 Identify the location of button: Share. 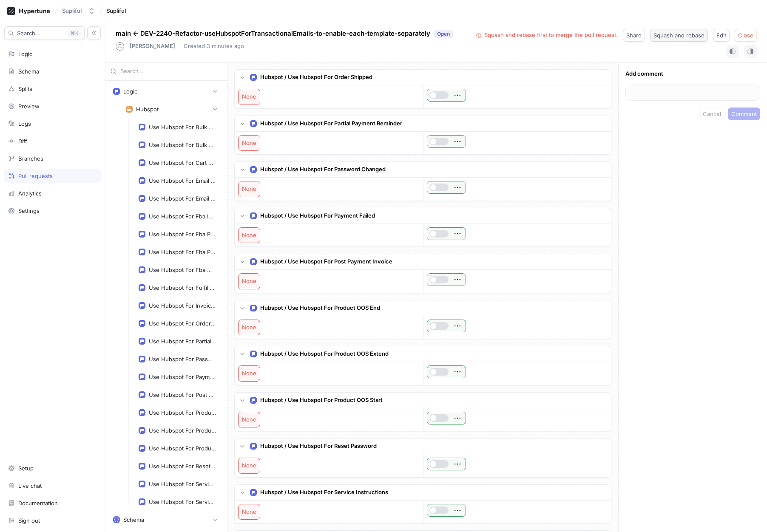
(634, 35).